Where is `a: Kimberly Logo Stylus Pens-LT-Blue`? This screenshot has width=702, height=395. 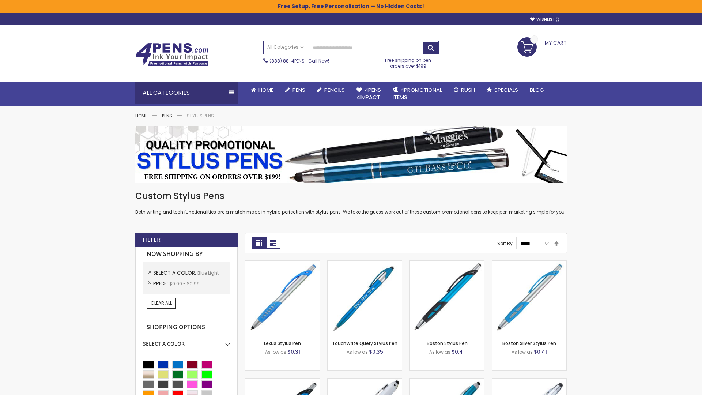 a: Kimberly Logo Stylus Pens-LT-Blue is located at coordinates (365, 381).